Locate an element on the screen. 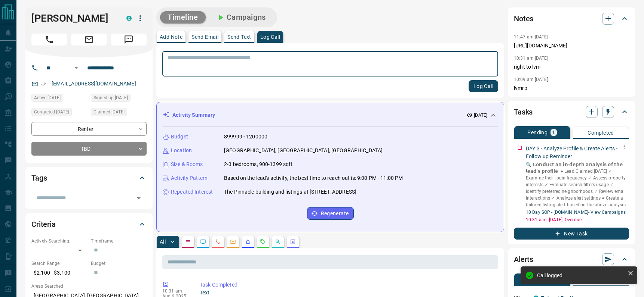  p: Completed is located at coordinates (600, 133).